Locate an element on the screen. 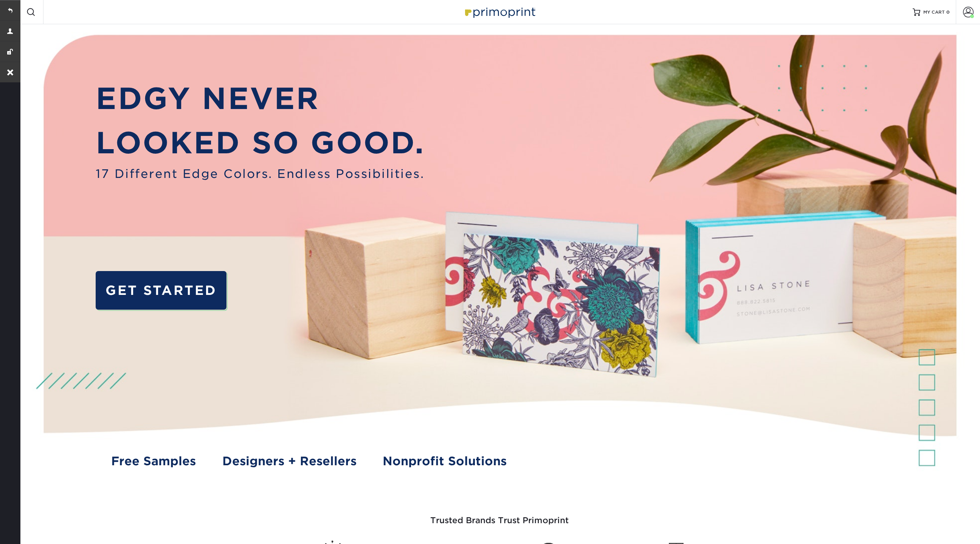 The width and height of the screenshot is (980, 544). h3: Trusted Brands Trust Primoprint is located at coordinates (499, 516).